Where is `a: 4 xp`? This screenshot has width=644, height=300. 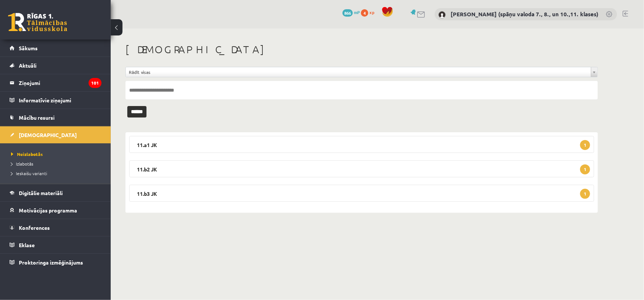
a: 4 xp is located at coordinates (369, 12).